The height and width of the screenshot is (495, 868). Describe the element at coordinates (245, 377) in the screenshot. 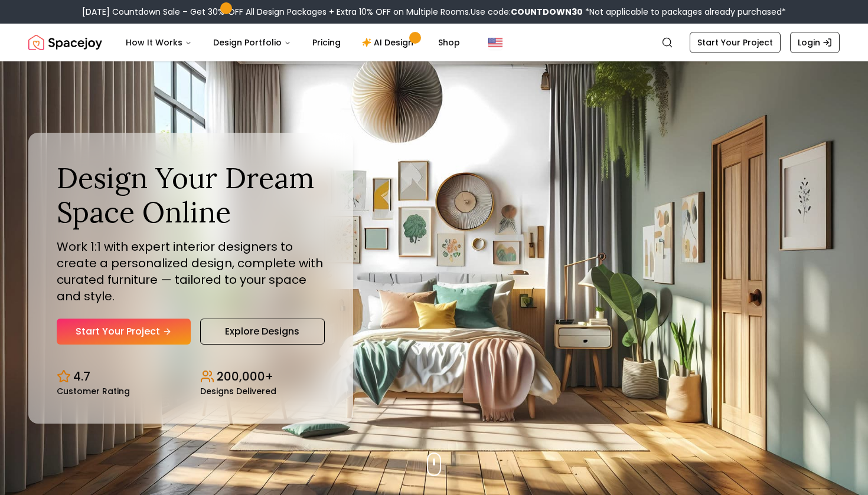

I see `p: 200,000+` at that location.